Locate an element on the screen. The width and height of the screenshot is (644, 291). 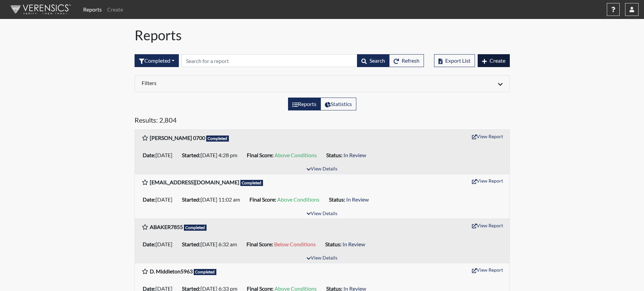
b: ABAKER7855 is located at coordinates (166, 227).